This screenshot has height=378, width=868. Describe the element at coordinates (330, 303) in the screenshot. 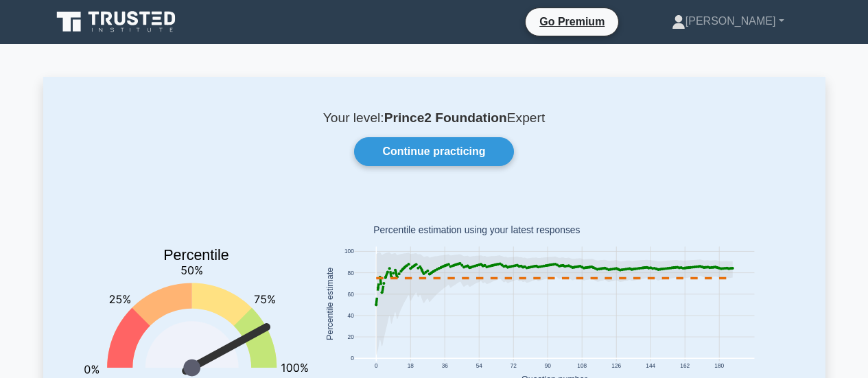

I see `text: Percentile estimate` at that location.